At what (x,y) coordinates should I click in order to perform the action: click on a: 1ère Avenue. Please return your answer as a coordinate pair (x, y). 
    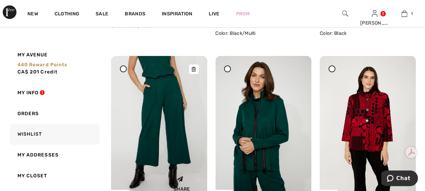
    Looking at the image, I should click on (10, 12).